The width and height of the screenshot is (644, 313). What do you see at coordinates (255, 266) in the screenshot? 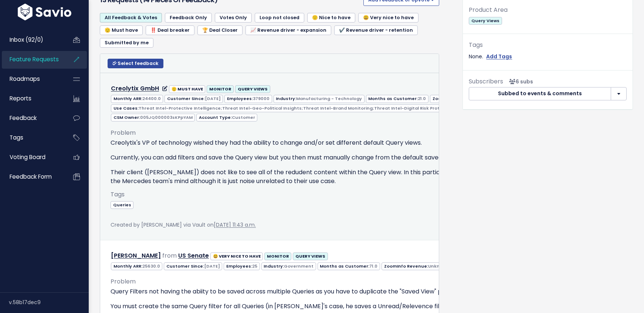
I see `span: 25` at bounding box center [255, 266].